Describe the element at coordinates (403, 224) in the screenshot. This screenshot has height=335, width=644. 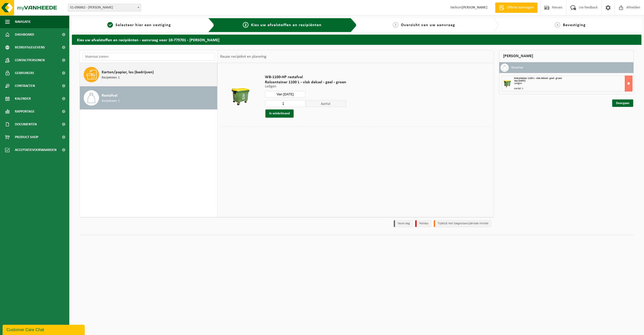
I see `li: Vaste dag` at that location.